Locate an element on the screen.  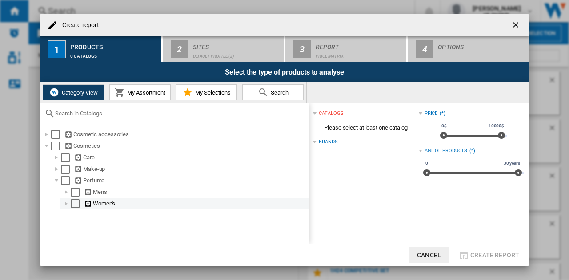
span: Search is located at coordinates (278, 92).